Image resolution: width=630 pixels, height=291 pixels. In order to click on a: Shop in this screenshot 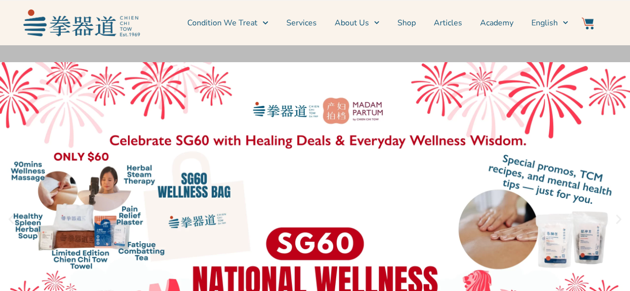, I will do `click(406, 23)`.